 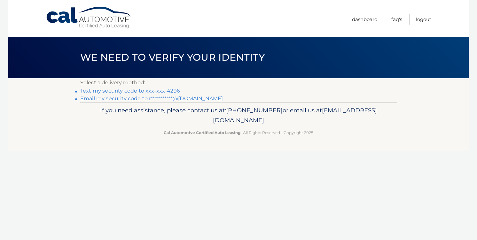 I want to click on a: FAQ's, so click(x=396, y=19).